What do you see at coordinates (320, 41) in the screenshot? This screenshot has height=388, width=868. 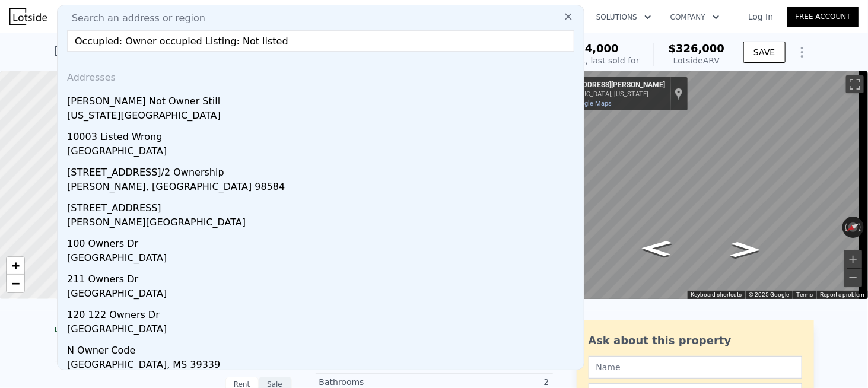 I see `input: Enter an address, city, region, neighborhood or zip code` at bounding box center [320, 41].